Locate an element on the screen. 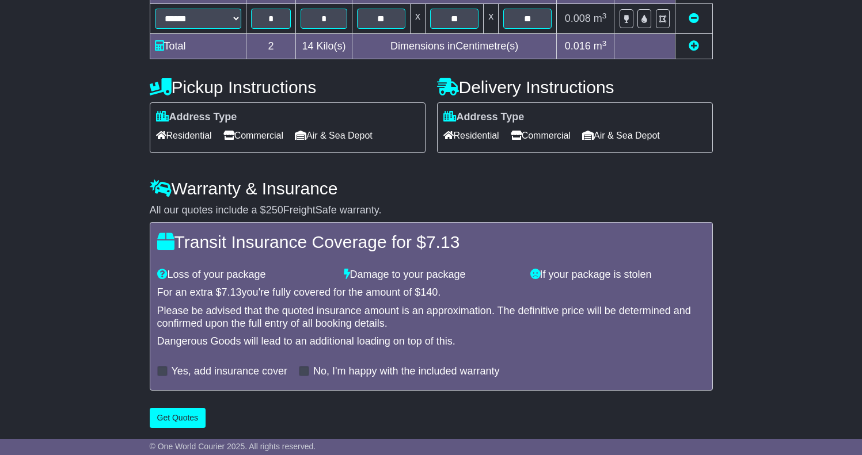 This screenshot has width=862, height=455. div: If your package is stolen is located at coordinates (618, 275).